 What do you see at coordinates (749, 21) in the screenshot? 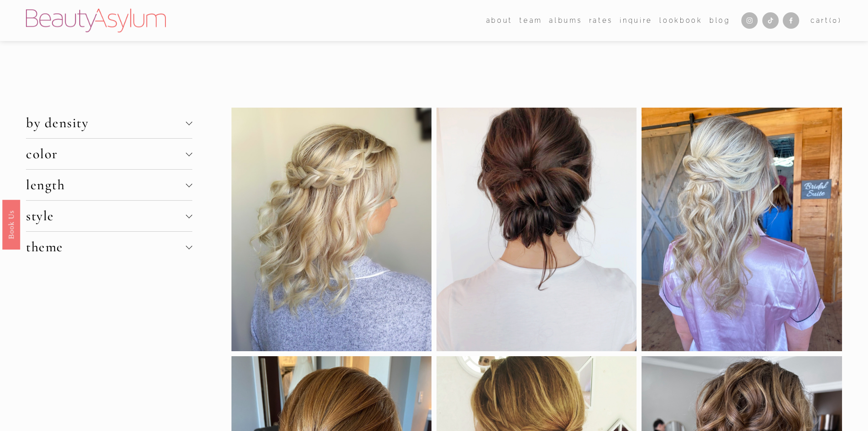
I see `a: Instagram` at bounding box center [749, 21].